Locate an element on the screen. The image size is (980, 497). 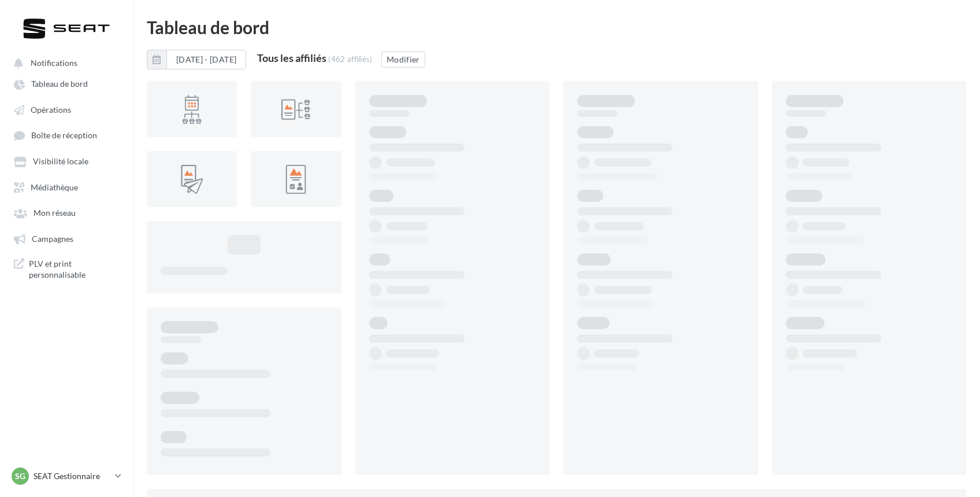
div: (462 affiliés) is located at coordinates (350, 59).